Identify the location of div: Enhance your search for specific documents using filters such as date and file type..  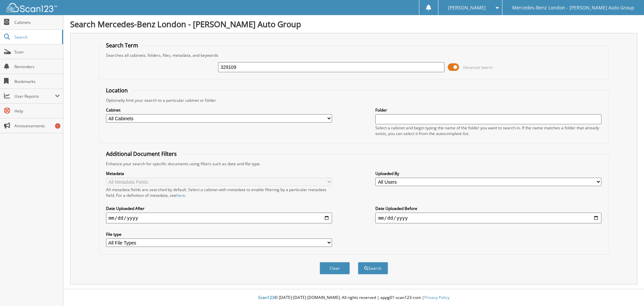
(354, 163).